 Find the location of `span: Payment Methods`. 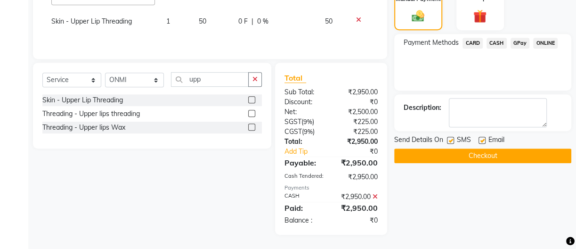

span: Payment Methods is located at coordinates (431, 42).